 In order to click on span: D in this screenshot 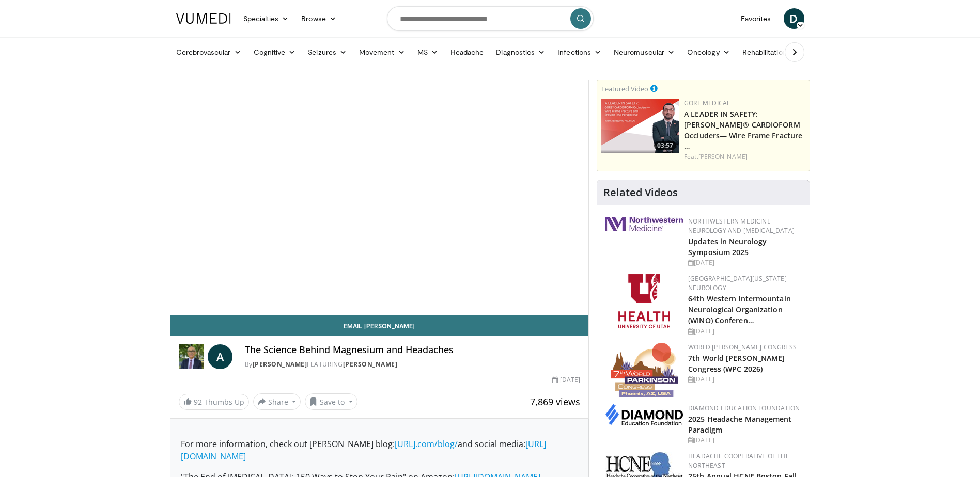, I will do `click(793, 19)`.